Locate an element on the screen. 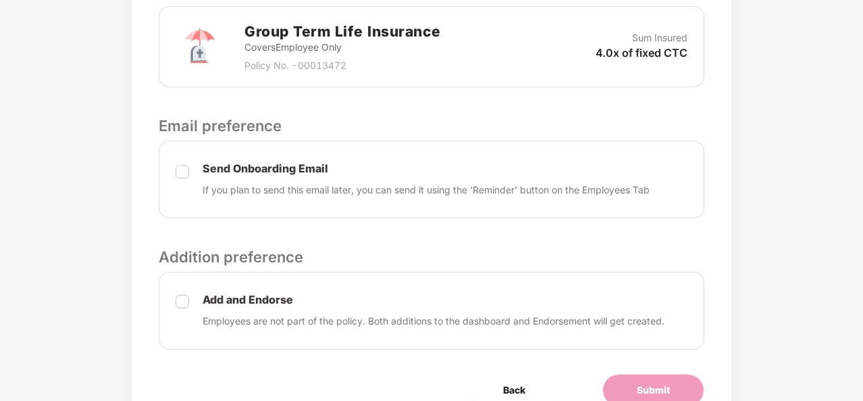  img: svg+xml;base64,PHN2ZyB4bWxucz0iaHR0cDovL3d3dy53My5vcmcvMjAwMC9zdmciIHdpZHRoPSI3MiIgaGVpZ2h0PSI3Mi... is located at coordinates (200, 47).